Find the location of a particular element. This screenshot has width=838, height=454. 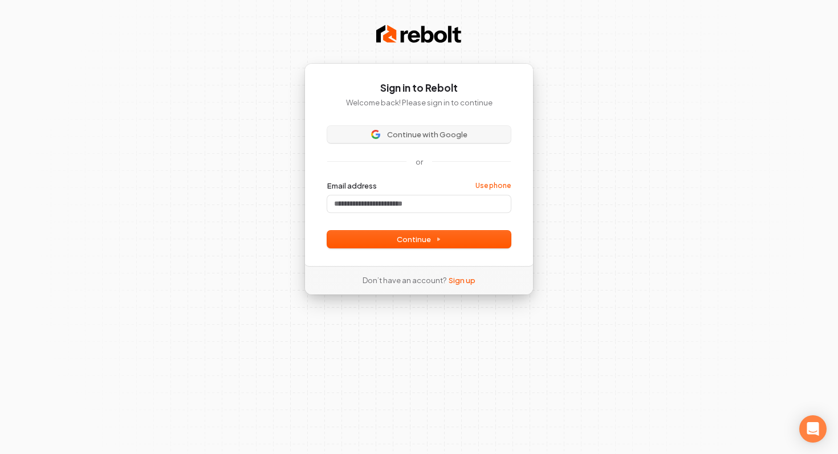

span: Continue is located at coordinates (419, 239).